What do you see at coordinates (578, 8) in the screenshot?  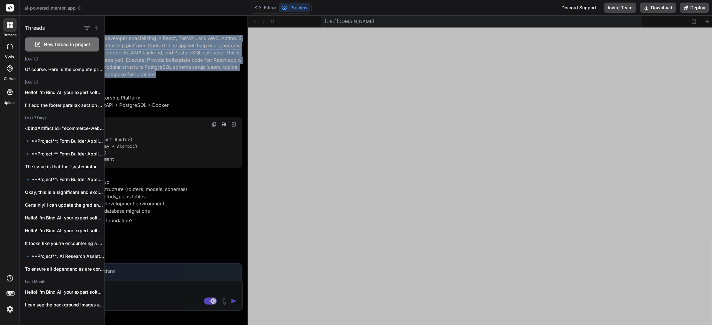 I see `div: Discord Support` at bounding box center [578, 8].